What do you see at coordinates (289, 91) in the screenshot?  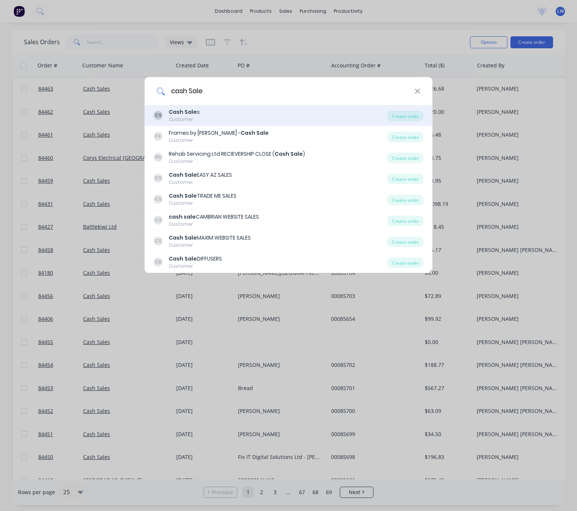 I see `input: Enter a customer name to create a new order...` at bounding box center [289, 91].